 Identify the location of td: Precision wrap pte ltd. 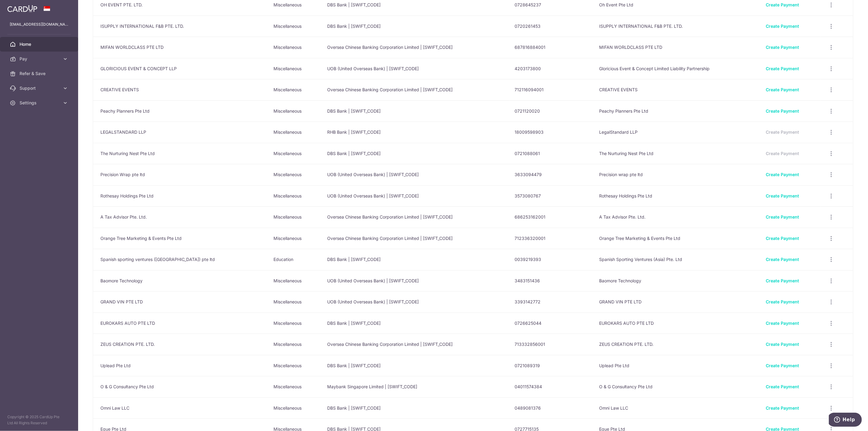
(677, 175).